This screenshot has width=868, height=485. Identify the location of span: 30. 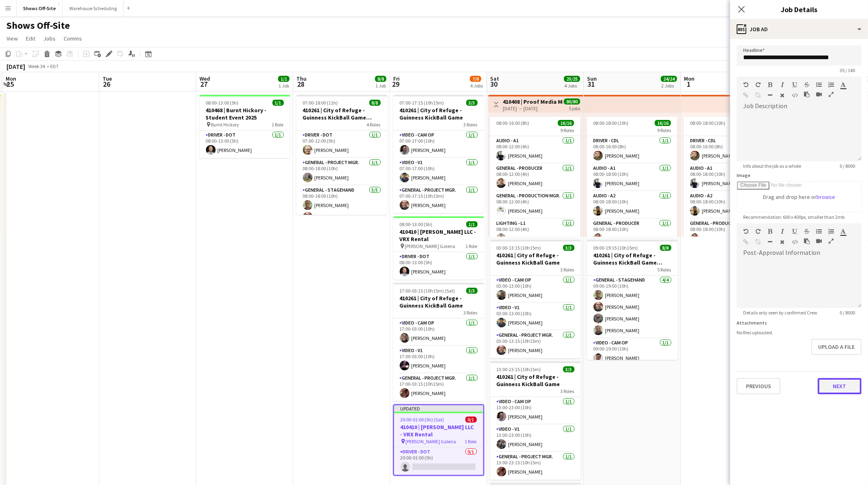
(494, 83).